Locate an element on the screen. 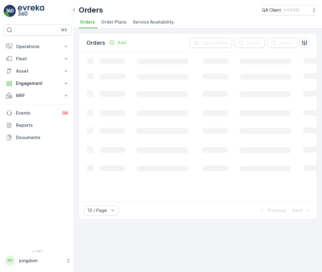 The height and width of the screenshot is (272, 322). button: Previous is located at coordinates (272, 211).